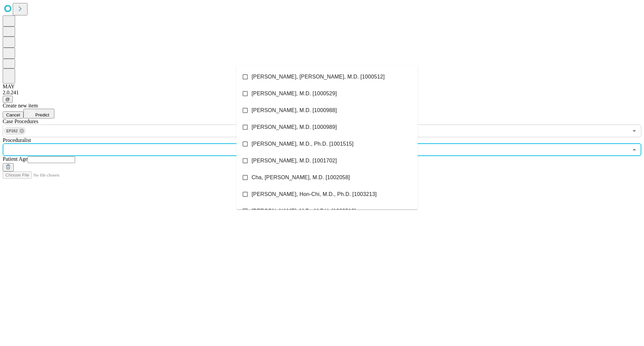  I want to click on span: Cancel, so click(13, 115).